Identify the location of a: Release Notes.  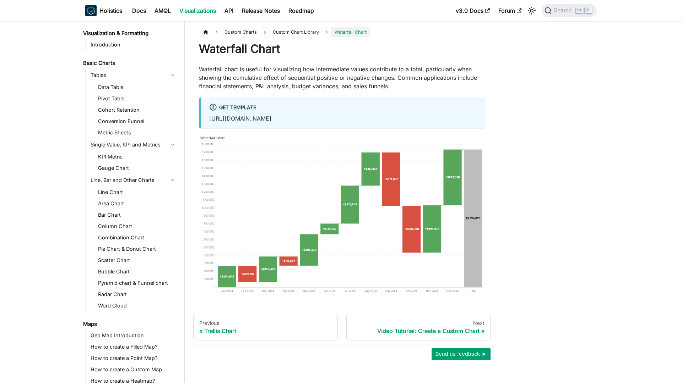
(261, 11).